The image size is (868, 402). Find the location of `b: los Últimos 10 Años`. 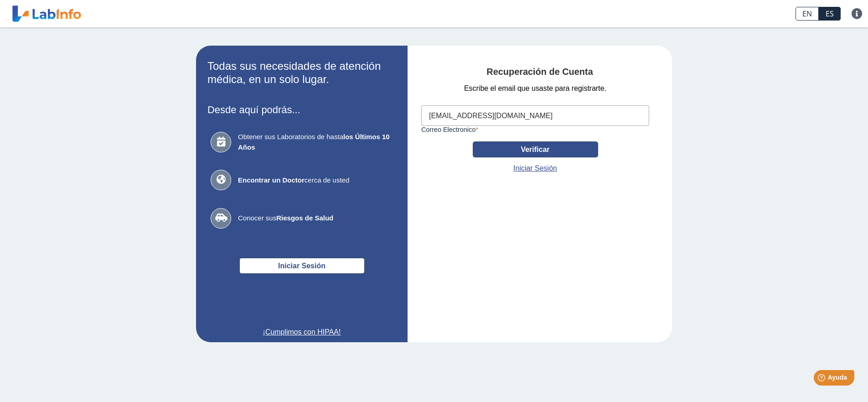

b: los Últimos 10 Años is located at coordinates (314, 142).